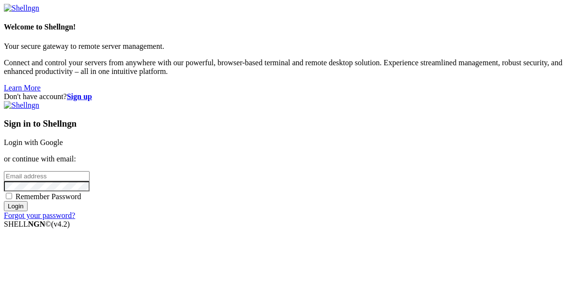  Describe the element at coordinates (9, 196) in the screenshot. I see `input: Remember Password` at that location.